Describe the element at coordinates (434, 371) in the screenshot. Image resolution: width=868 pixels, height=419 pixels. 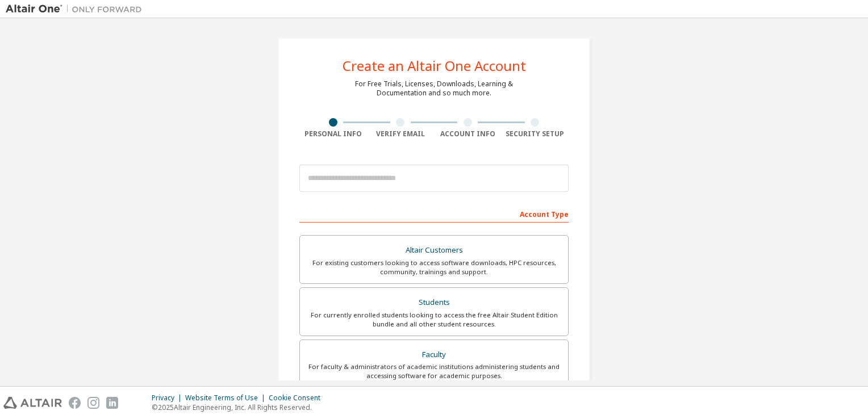
I see `div: For faculty & administrators of academic institutions administering students and accessing softwa...` at that location.